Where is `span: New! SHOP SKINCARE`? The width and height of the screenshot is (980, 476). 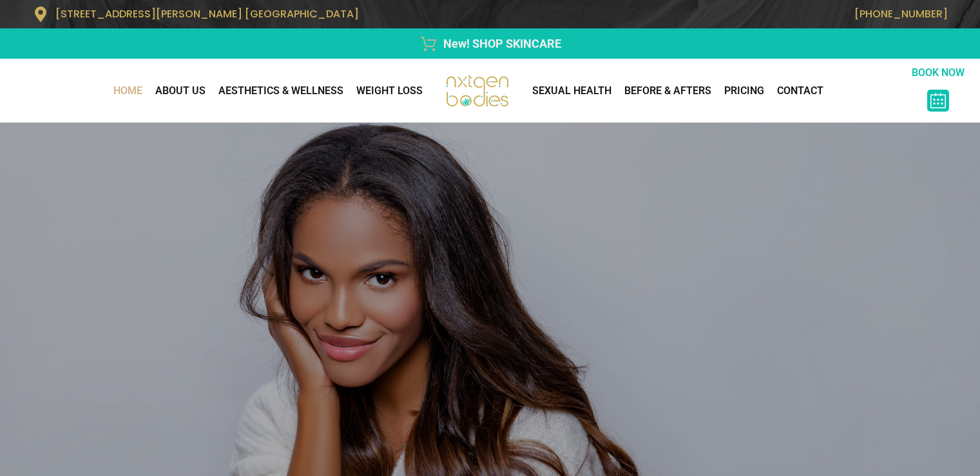 span: New! SHOP SKINCARE is located at coordinates (501, 43).